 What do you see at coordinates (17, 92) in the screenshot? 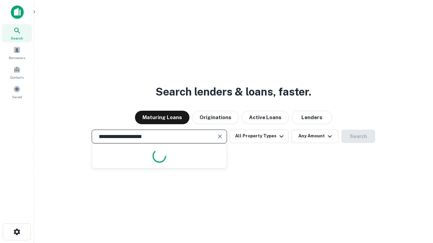
I see `a: Saved` at bounding box center [17, 92].